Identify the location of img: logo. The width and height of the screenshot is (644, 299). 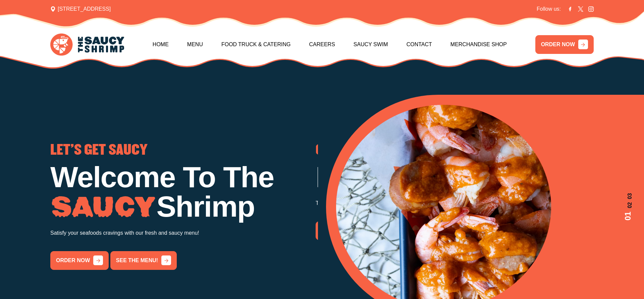
(87, 45).